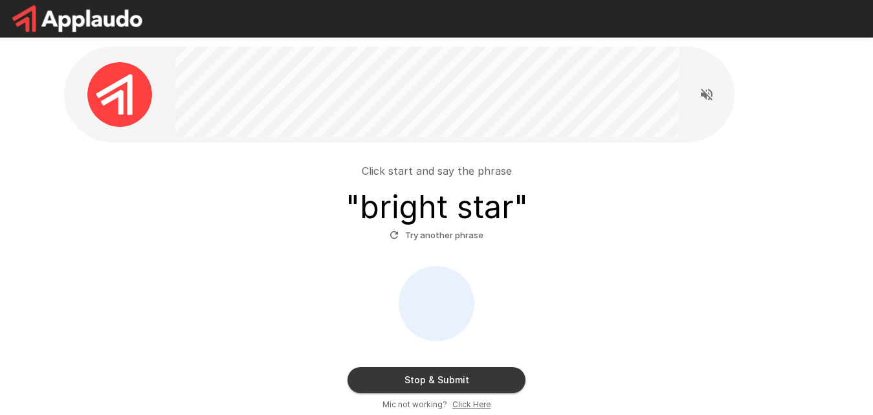 This screenshot has width=873, height=415. I want to click on h3: " bright star ", so click(437, 207).